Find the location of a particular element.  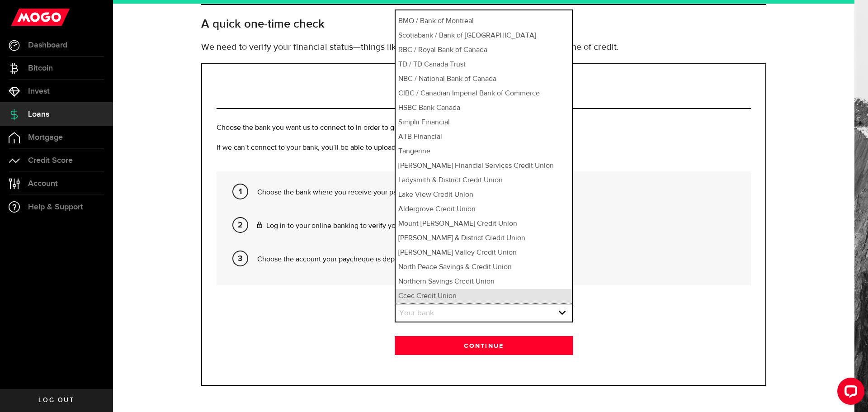

li: BMO / Bank of Montreal is located at coordinates (484, 21).